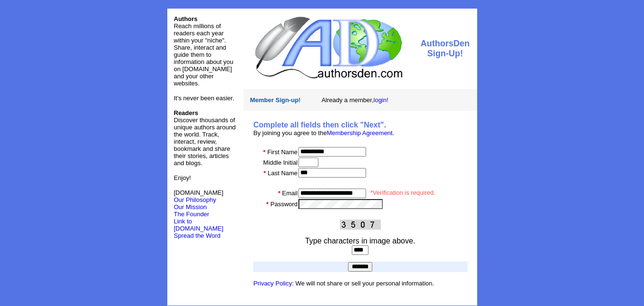 This screenshot has height=306, width=644. Describe the element at coordinates (186, 19) in the screenshot. I see `font: Authors` at that location.